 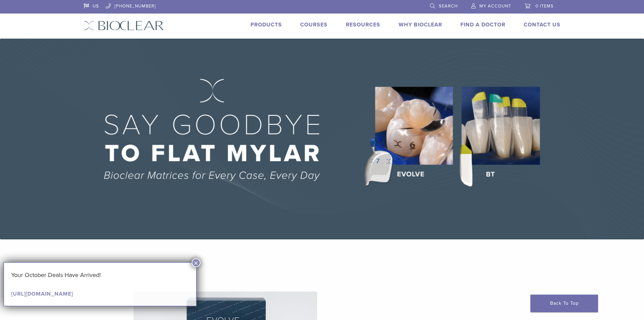 I want to click on p: Your October Deals Have Arrived!, so click(x=100, y=275).